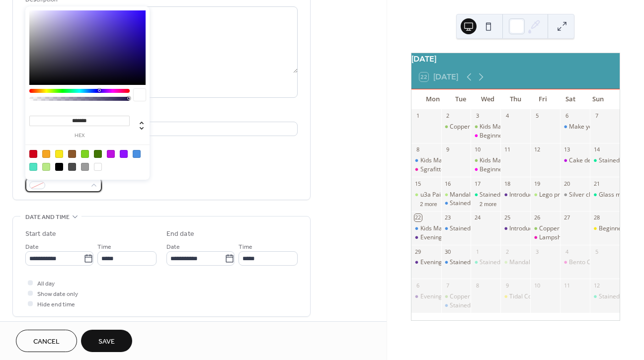 This screenshot has height=360, width=644. Describe the element at coordinates (597, 218) in the screenshot. I see `div: 28` at that location.